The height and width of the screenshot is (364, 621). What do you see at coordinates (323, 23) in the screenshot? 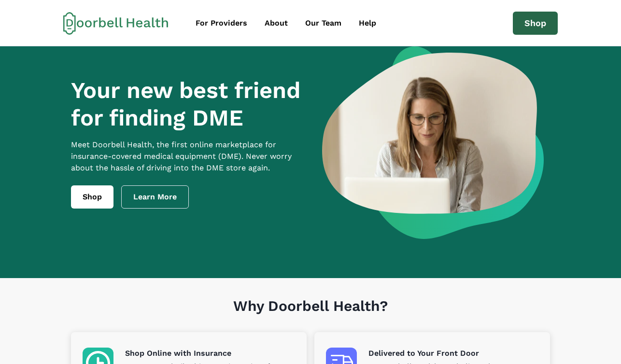
I see `div: Our Team` at bounding box center [323, 23].